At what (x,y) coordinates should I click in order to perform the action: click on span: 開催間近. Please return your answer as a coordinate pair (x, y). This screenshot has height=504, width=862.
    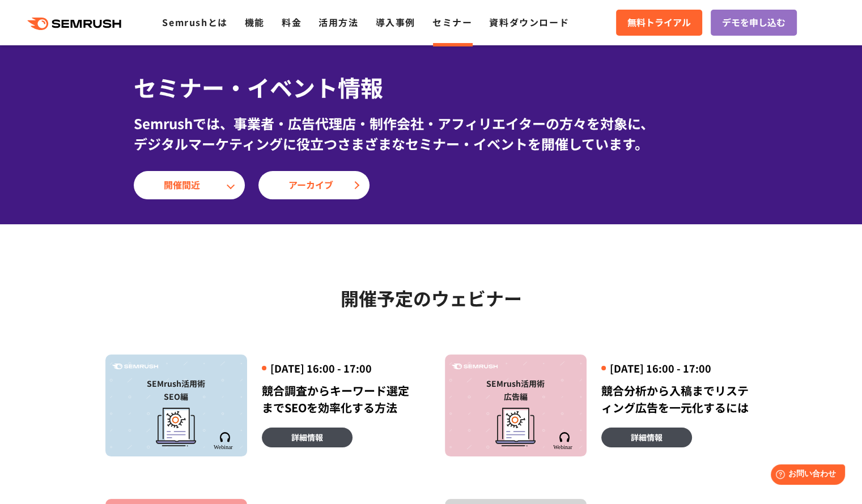
    Looking at the image, I should click on (190, 185).